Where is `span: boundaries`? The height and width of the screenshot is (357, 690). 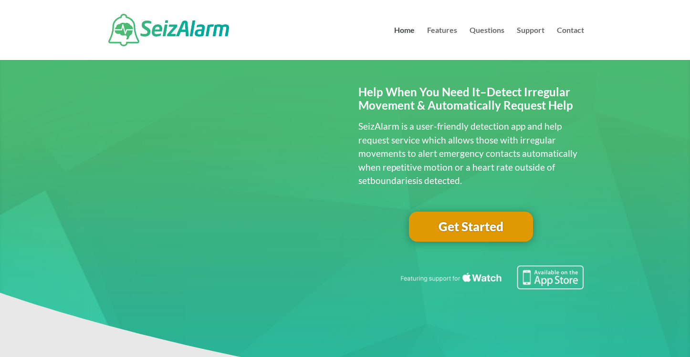
span: boundaries is located at coordinates (393, 180).